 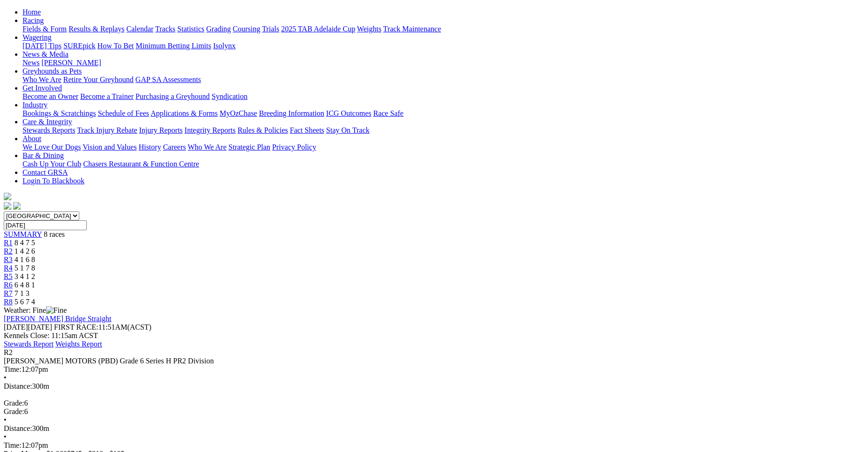 I want to click on a: Care & Integrity, so click(x=47, y=121).